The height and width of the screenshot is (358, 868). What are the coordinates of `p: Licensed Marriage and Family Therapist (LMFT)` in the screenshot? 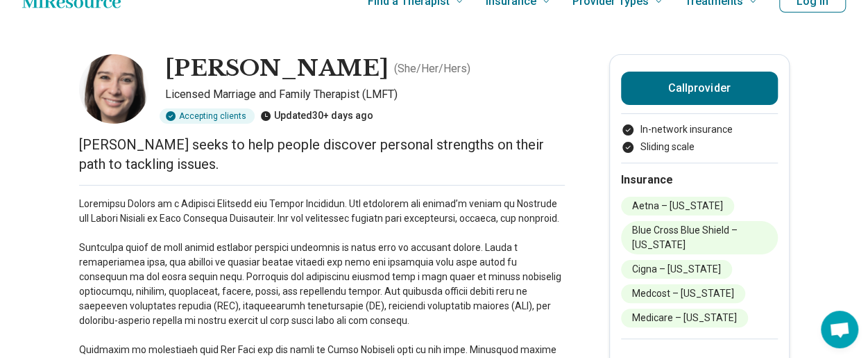 It's located at (365, 94).